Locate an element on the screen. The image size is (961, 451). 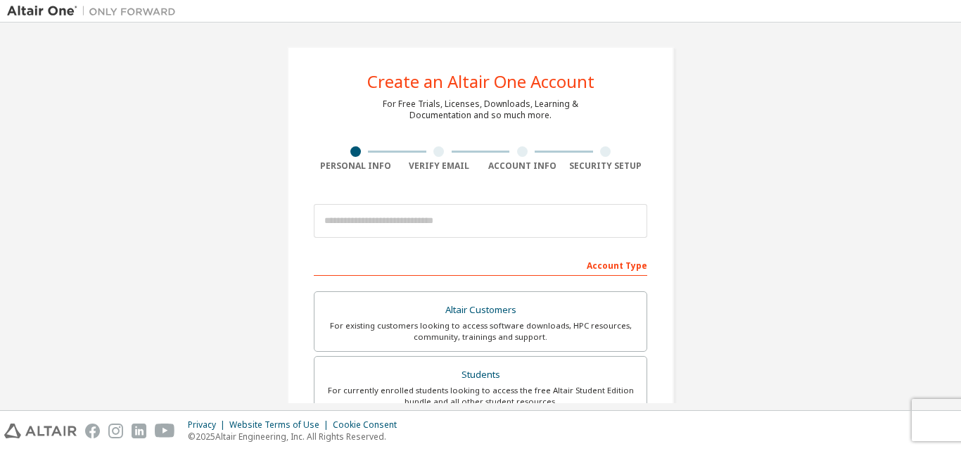
img: youtube.svg is located at coordinates (165, 431).